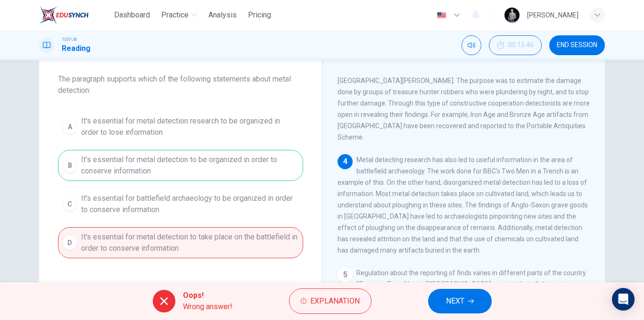 The image size is (644, 320). What do you see at coordinates (63, 15) in the screenshot?
I see `img: EduSynch logo` at bounding box center [63, 15].